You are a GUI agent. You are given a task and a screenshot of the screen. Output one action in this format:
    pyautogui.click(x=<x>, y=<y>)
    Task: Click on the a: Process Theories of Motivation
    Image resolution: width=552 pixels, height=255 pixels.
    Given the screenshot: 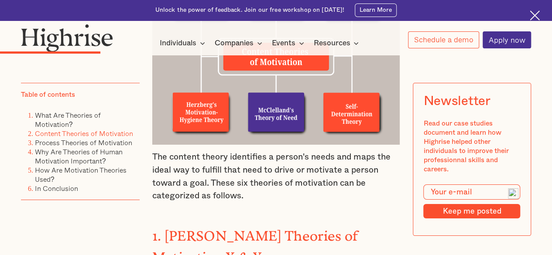 What is the action you would take?
    pyautogui.click(x=83, y=142)
    